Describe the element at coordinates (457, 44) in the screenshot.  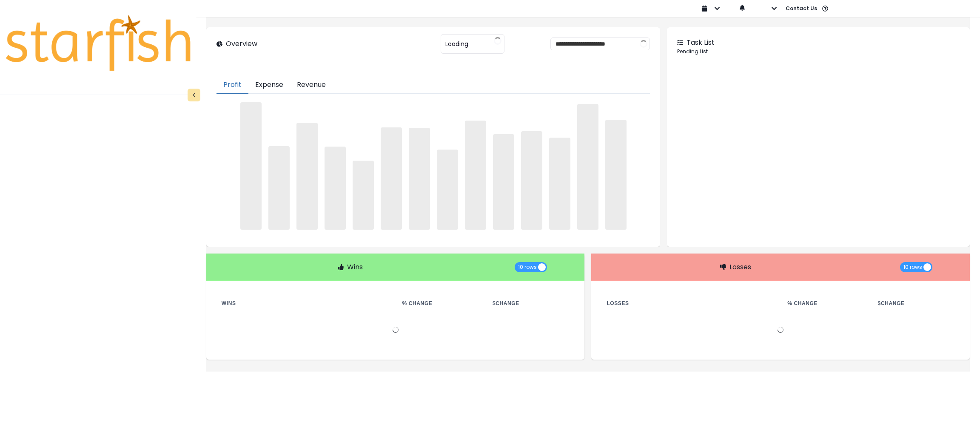
I see `span: Loading` at that location.